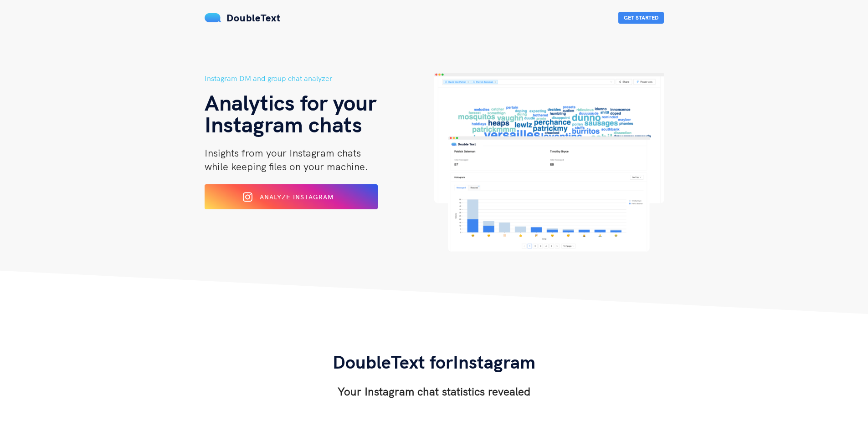  What do you see at coordinates (291, 102) in the screenshot?
I see `span: Analytics for your` at bounding box center [291, 102].